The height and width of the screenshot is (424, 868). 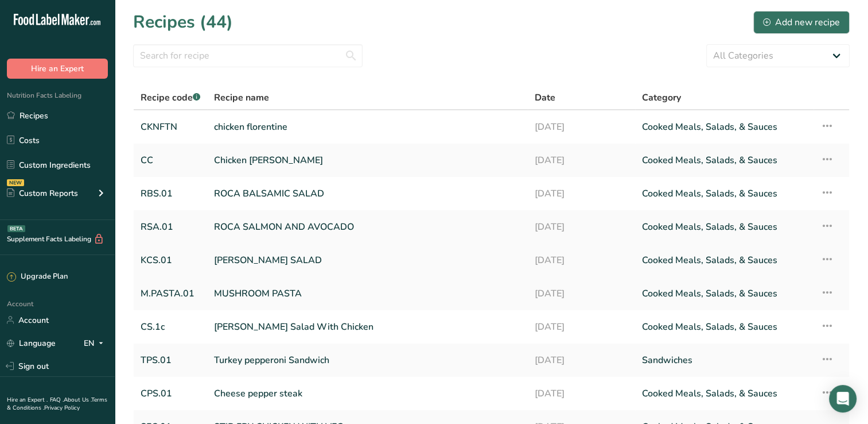 I want to click on a: CPS.01, so click(x=171, y=393).